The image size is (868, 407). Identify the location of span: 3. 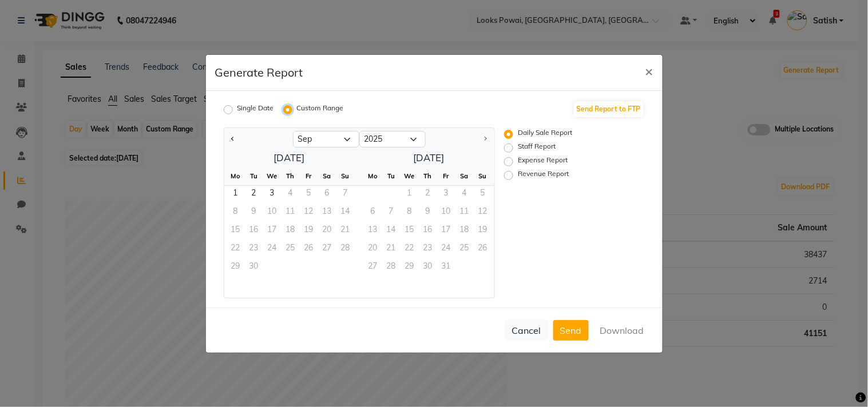
(272, 195).